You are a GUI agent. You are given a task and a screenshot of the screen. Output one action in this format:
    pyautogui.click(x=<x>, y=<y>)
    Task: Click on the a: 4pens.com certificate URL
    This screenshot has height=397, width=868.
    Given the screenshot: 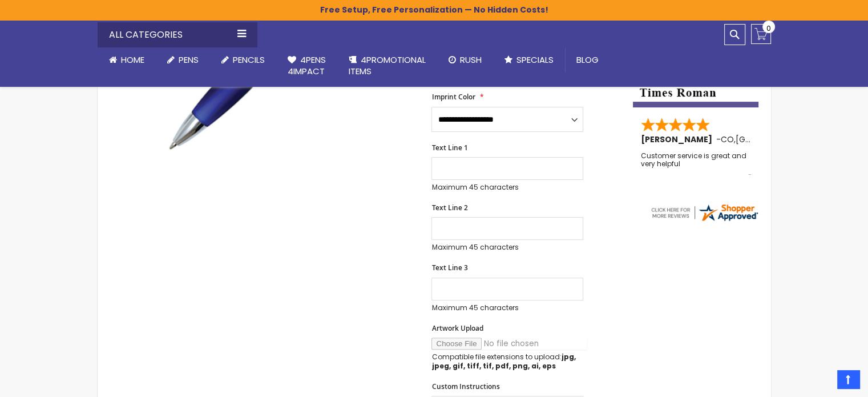 What is the action you would take?
    pyautogui.click(x=704, y=220)
    